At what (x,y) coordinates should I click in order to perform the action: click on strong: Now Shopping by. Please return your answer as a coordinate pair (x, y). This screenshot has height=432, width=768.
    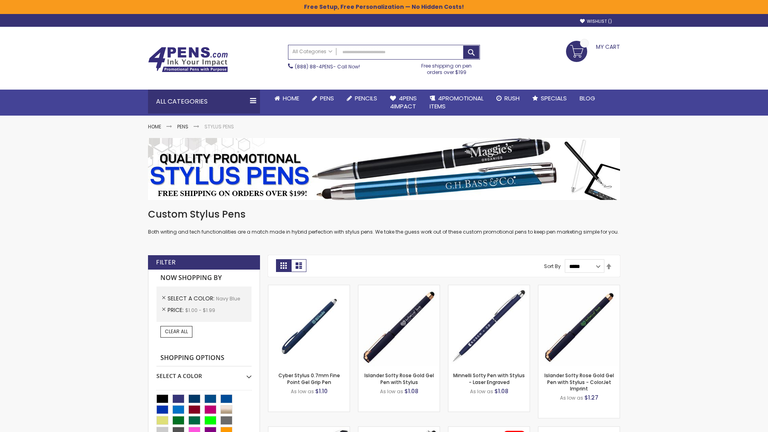
    Looking at the image, I should click on (204, 278).